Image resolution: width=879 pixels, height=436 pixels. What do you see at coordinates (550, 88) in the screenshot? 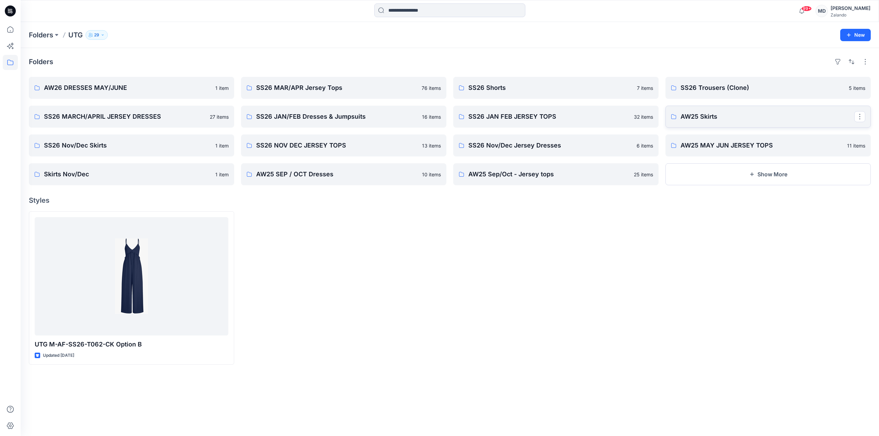
I see `p: SS26 Shorts` at bounding box center [550, 88].